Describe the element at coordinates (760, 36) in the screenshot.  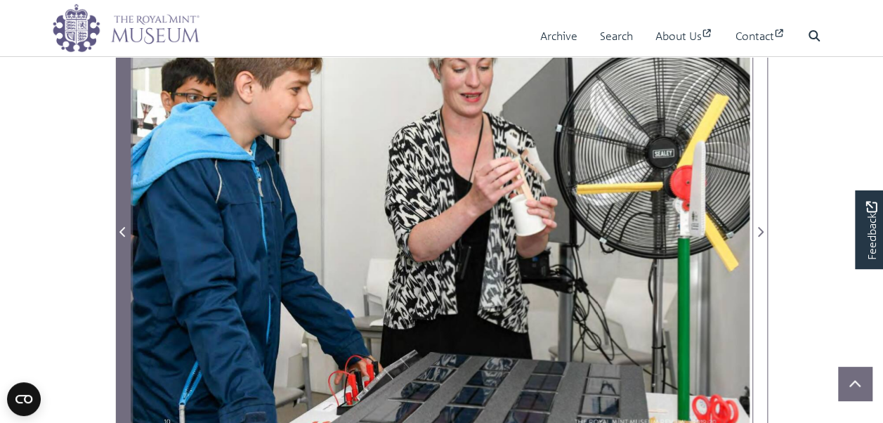
I see `a: Contact` at that location.